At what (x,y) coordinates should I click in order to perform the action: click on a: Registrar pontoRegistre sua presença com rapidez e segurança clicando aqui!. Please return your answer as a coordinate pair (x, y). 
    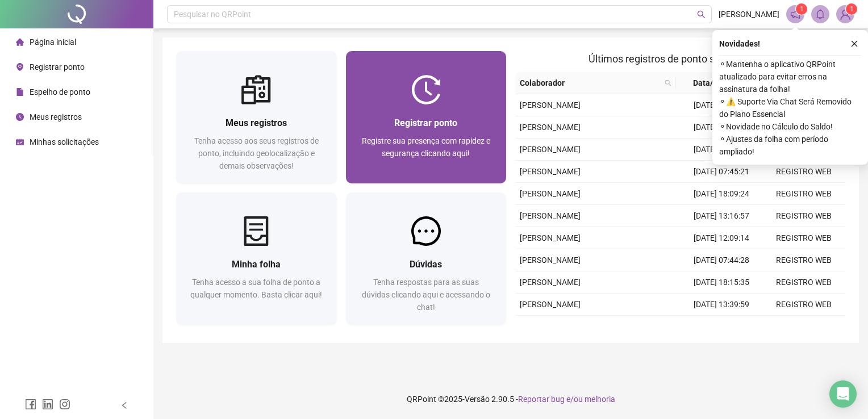
    Looking at the image, I should click on (426, 117).